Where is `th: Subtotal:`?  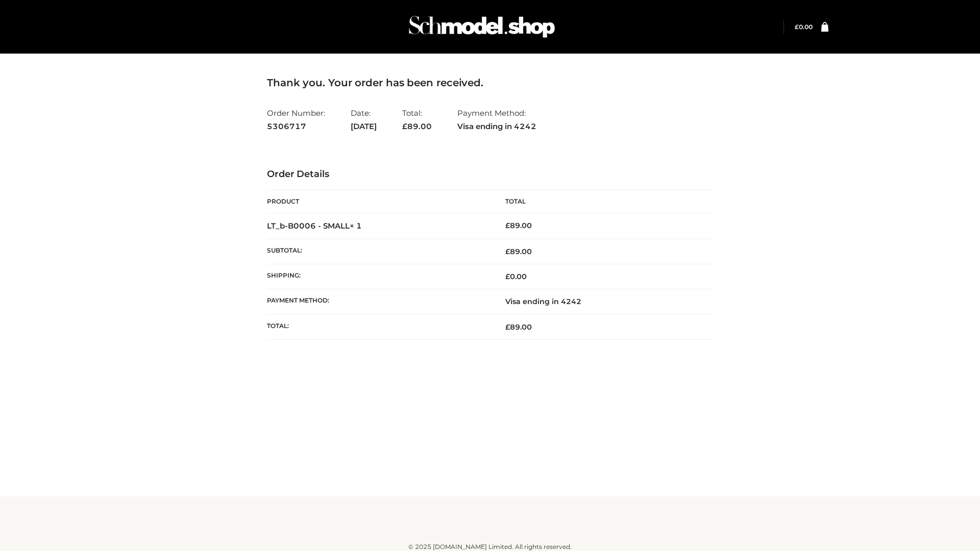 th: Subtotal: is located at coordinates (379, 251).